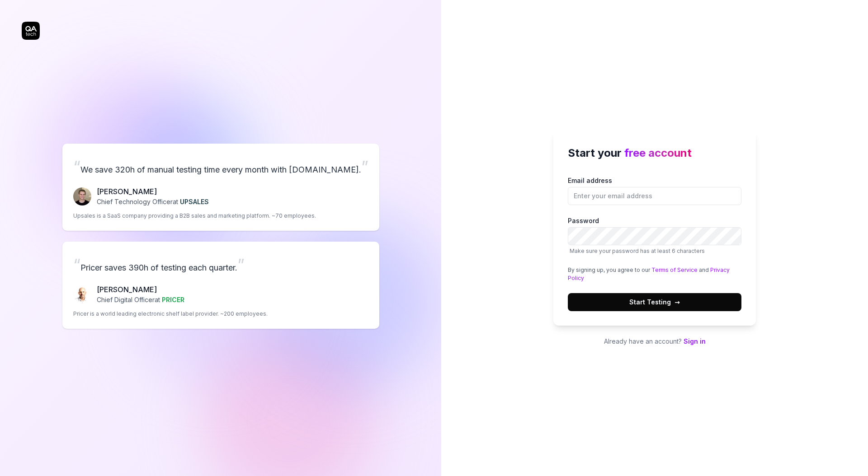 This screenshot has height=476, width=868. I want to click on h2: Start your, so click(655, 153).